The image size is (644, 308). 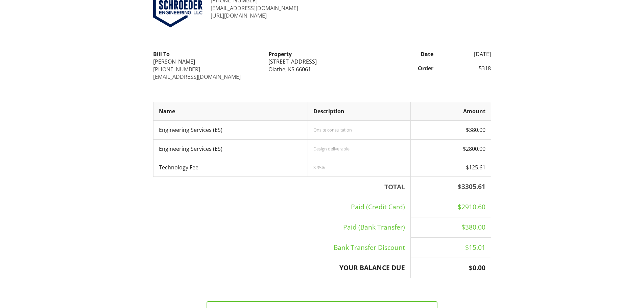 What do you see at coordinates (280, 54) in the screenshot?
I see `strong: Property` at bounding box center [280, 54].